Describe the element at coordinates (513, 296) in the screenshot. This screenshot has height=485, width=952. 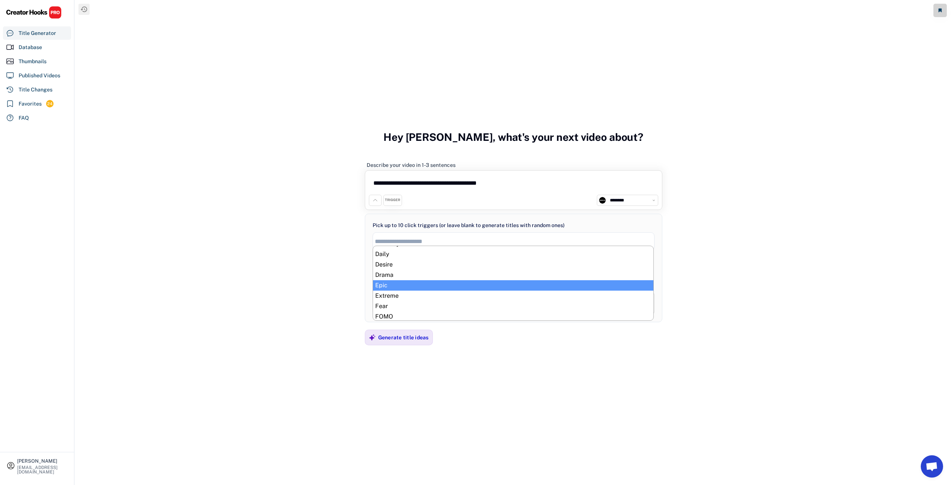
I see `li: Extreme` at that location.